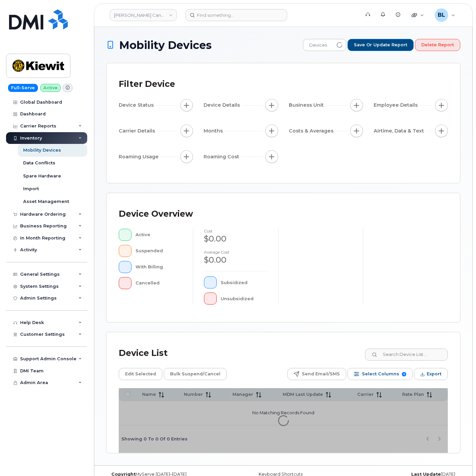 This screenshot has height=476, width=476. I want to click on div: Filter Device, so click(147, 84).